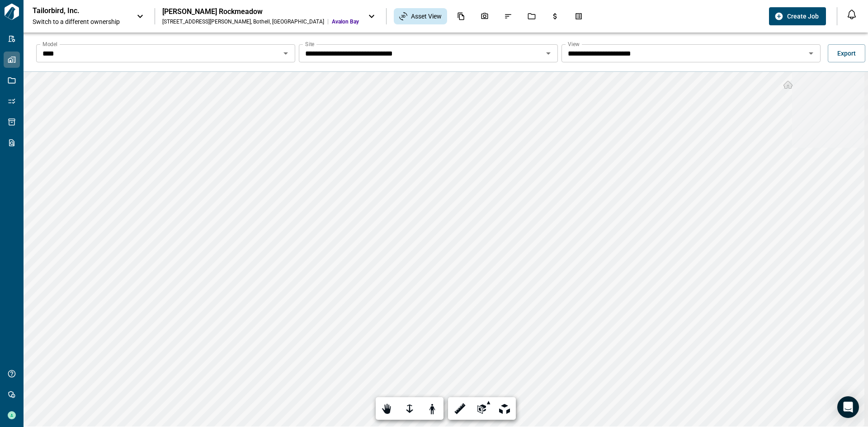 The height and width of the screenshot is (427, 868). I want to click on div: Asset View, so click(420, 16).